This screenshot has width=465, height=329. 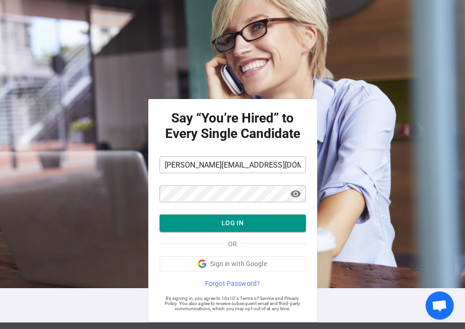 What do you see at coordinates (233, 165) in the screenshot?
I see `input: Email Address*` at bounding box center [233, 165].